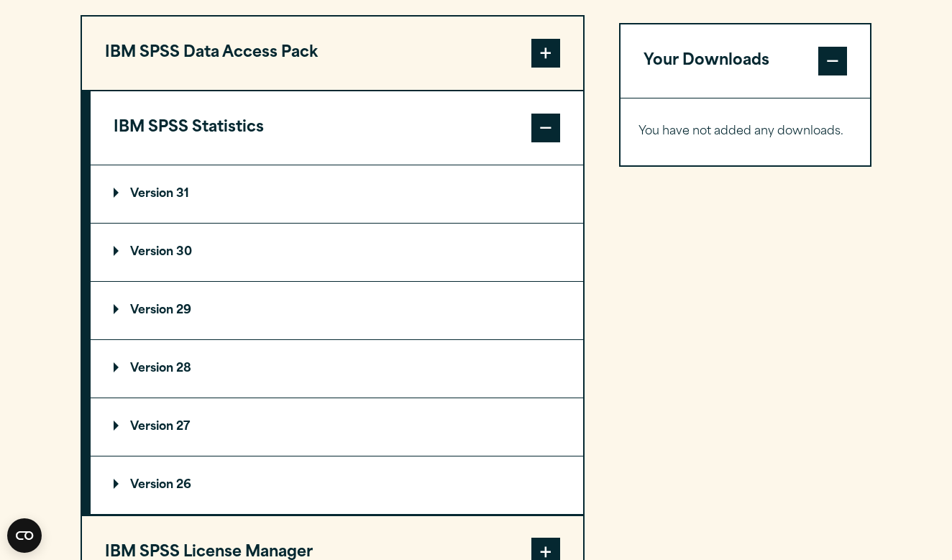 The width and height of the screenshot is (952, 560). What do you see at coordinates (152, 368) in the screenshot?
I see `p: Version 28` at bounding box center [152, 368].